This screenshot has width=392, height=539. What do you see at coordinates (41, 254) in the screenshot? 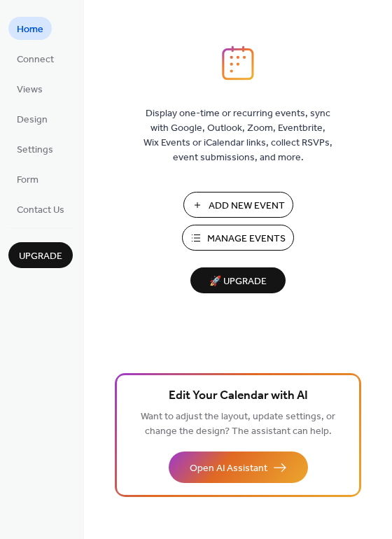
I see `button: Upgrade` at bounding box center [41, 254].